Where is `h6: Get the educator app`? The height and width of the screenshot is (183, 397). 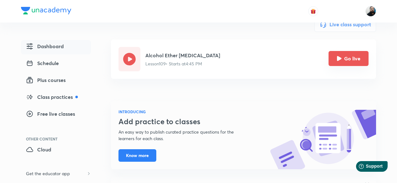
h6: Get the educator app is located at coordinates (48, 173).